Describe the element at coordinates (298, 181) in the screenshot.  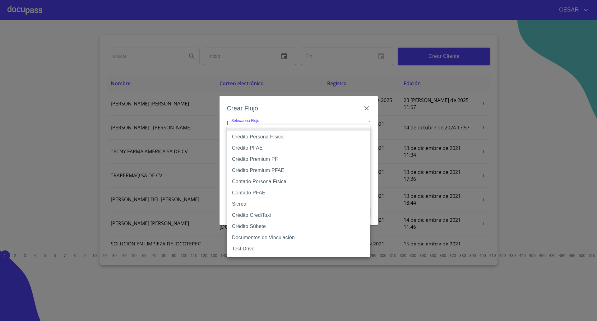
I see `li: Contado Persona Física` at that location.